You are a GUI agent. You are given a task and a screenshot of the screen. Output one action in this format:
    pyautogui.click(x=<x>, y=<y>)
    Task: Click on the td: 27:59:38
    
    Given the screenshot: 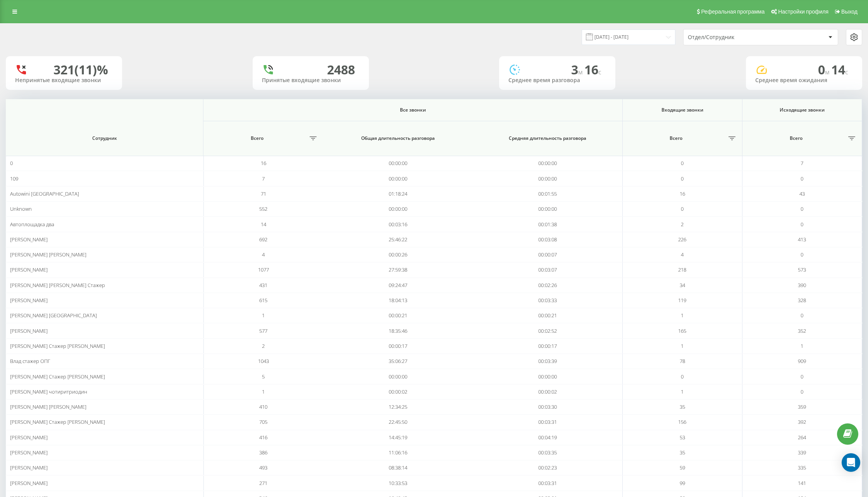 What is the action you would take?
    pyautogui.click(x=398, y=269)
    